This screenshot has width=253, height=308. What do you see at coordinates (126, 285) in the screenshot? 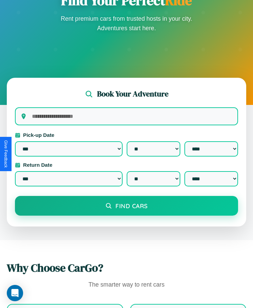
I see `p: The smarter way to rent cars` at bounding box center [126, 285].